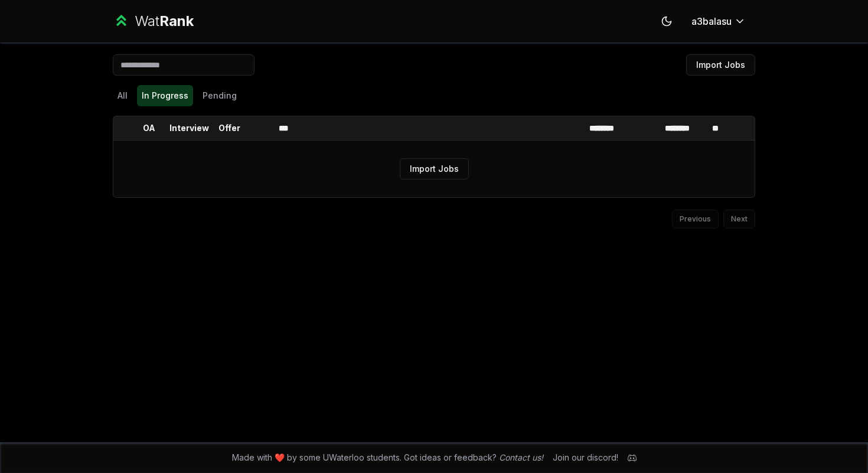  I want to click on button: All, so click(122, 95).